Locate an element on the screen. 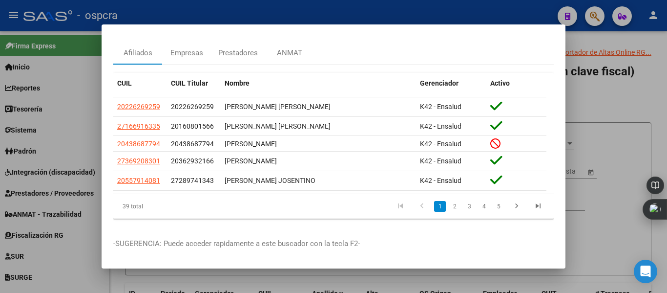 The height and width of the screenshot is (293, 667). div: 39 total is located at coordinates (156, 206).